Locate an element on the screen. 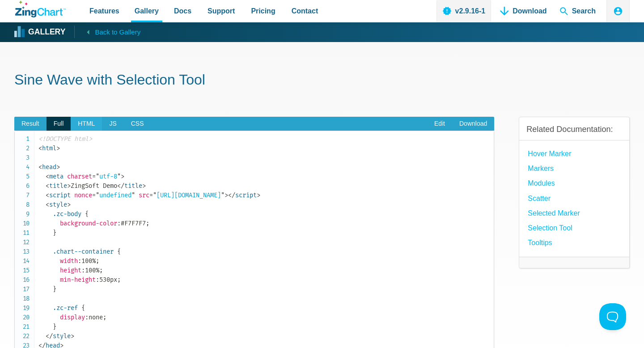 This screenshot has width=644, height=348. span: .zc-body is located at coordinates (67, 214).